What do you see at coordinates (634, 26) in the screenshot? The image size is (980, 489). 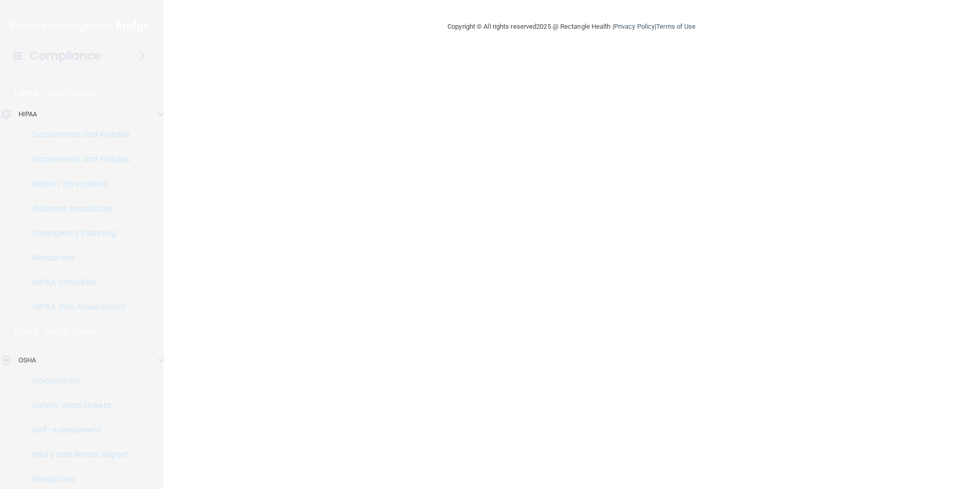 I see `a: Privacy Policy` at bounding box center [634, 26].